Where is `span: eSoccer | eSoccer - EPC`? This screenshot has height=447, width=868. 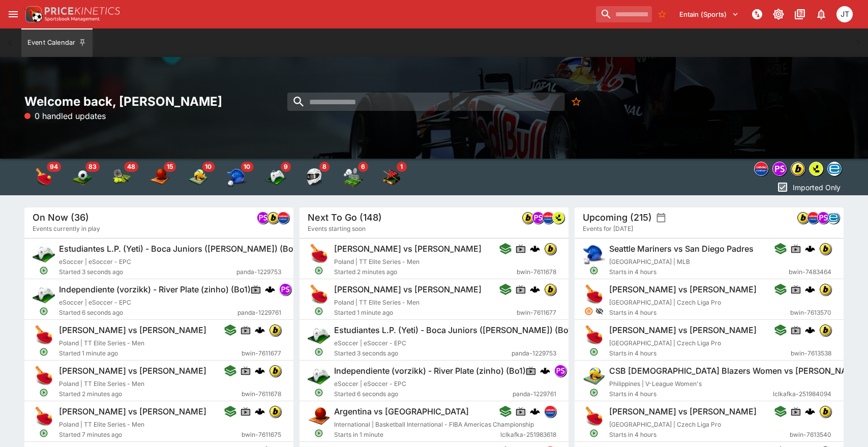
span: eSoccer | eSoccer - EPC is located at coordinates (370, 343).